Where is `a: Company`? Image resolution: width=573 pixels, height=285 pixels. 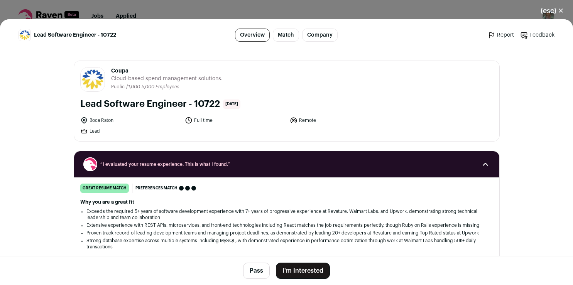 a: Company is located at coordinates (320, 35).